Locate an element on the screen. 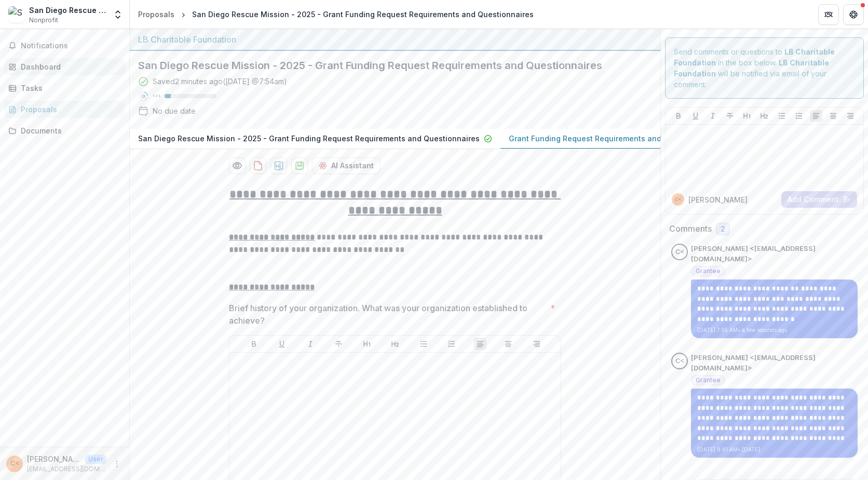 Image resolution: width=868 pixels, height=480 pixels. a: Dashboard is located at coordinates (65, 67).